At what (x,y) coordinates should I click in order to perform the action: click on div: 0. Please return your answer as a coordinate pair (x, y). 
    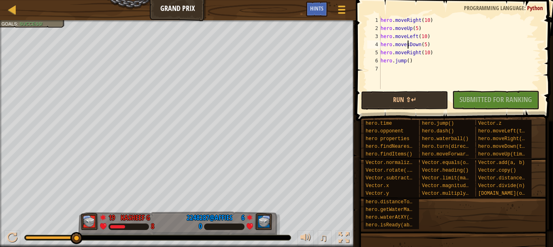
    Looking at the image, I should click on (200, 227).